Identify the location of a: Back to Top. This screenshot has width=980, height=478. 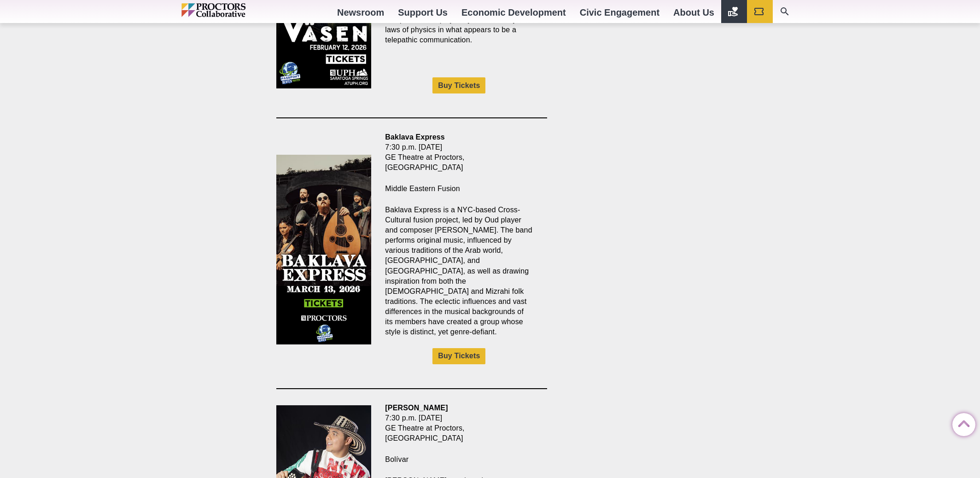
(962, 423).